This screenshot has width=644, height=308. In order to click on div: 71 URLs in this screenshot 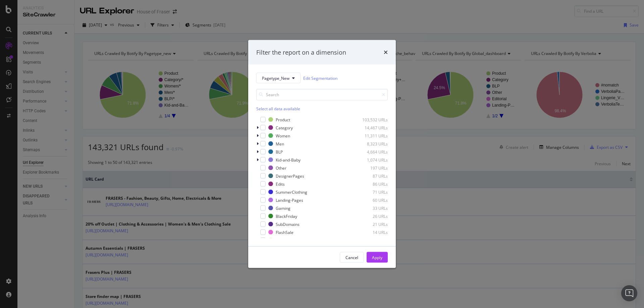, I will do `click(371, 192)`.